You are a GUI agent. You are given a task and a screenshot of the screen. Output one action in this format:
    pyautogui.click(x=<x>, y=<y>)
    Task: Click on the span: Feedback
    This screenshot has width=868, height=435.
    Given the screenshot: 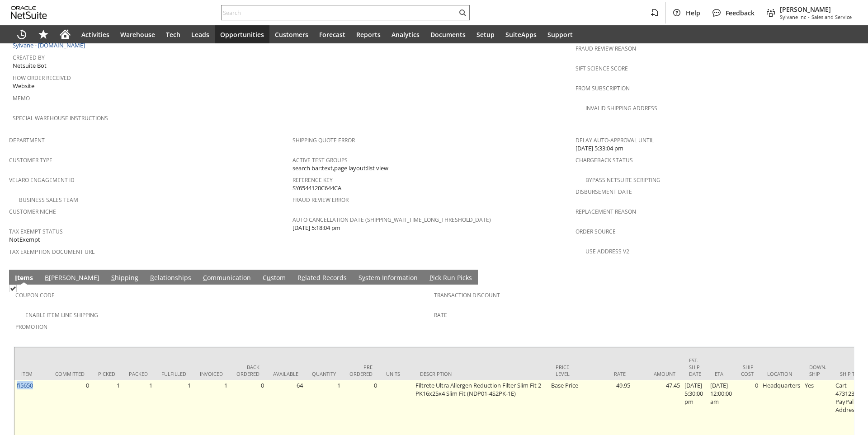 What is the action you would take?
    pyautogui.click(x=740, y=12)
    